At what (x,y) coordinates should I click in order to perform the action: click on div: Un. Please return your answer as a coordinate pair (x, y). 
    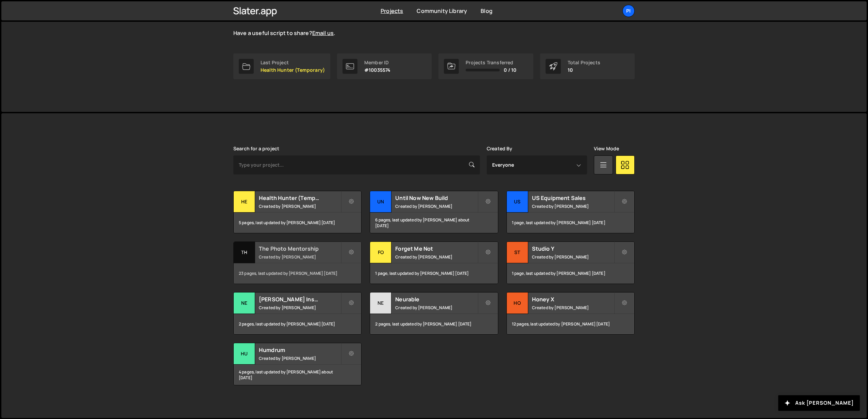
    Looking at the image, I should click on (381, 201).